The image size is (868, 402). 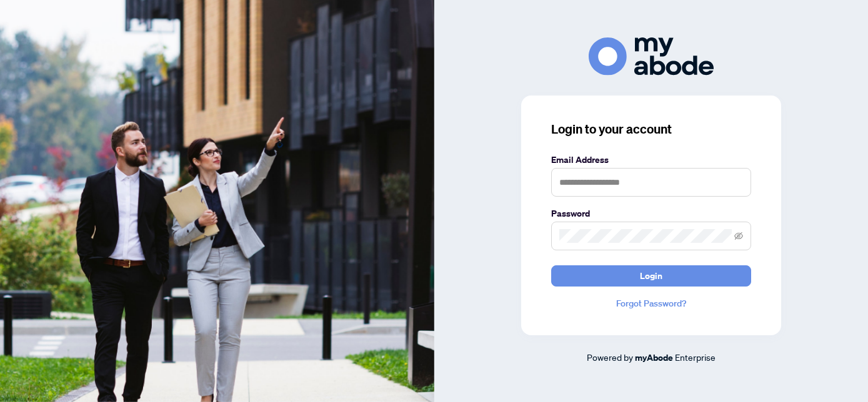 What do you see at coordinates (651, 129) in the screenshot?
I see `h3: Login to your account` at bounding box center [651, 129].